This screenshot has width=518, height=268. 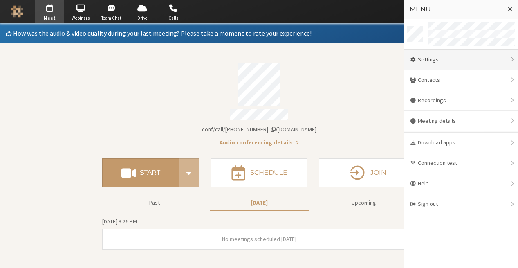 I want to click on div: Meeting details, so click(x=461, y=121).